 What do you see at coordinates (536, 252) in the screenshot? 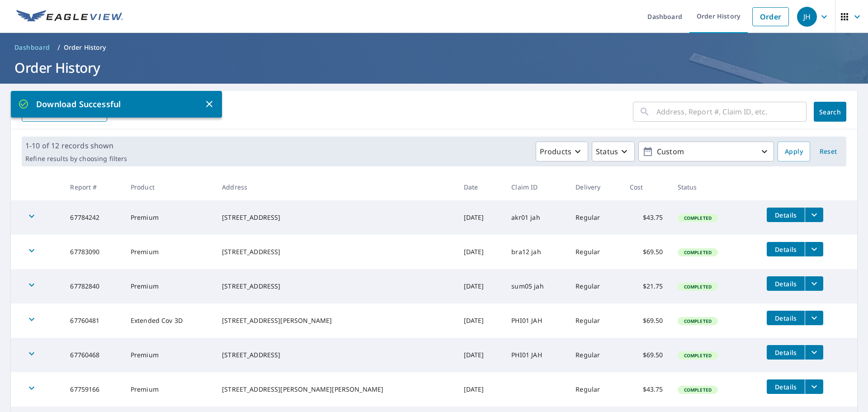
I see `td: bra12 jah` at bounding box center [536, 252].